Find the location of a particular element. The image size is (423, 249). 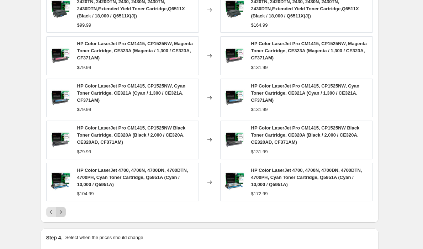

div: $104.99 is located at coordinates (85, 194).